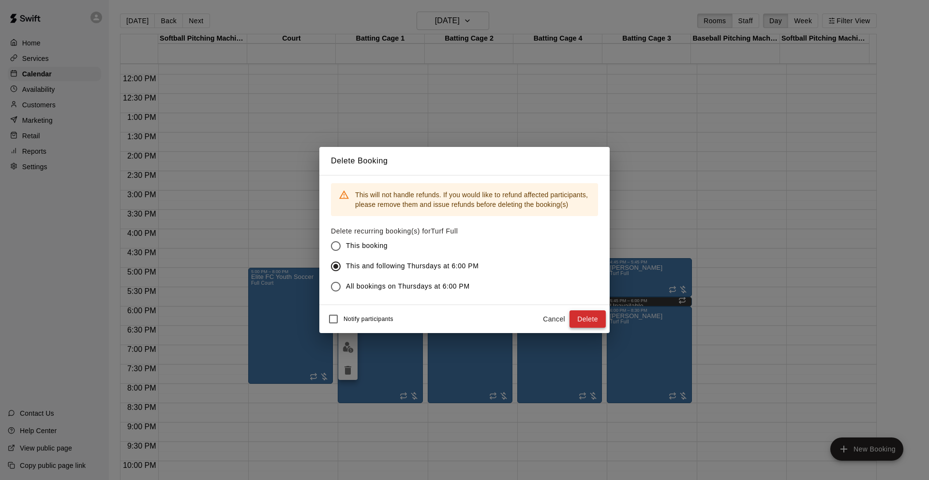 Image resolution: width=929 pixels, height=480 pixels. I want to click on button: Cancel, so click(554, 319).